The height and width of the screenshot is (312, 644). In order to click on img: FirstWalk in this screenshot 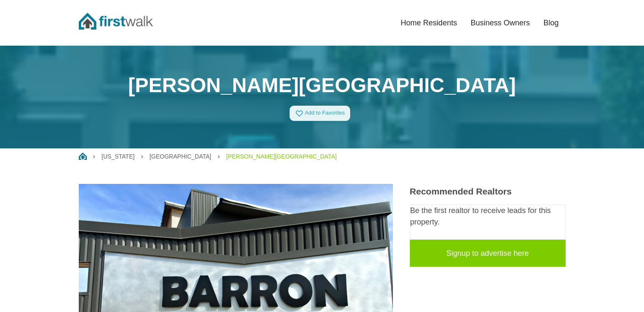, I will do `click(115, 21)`.